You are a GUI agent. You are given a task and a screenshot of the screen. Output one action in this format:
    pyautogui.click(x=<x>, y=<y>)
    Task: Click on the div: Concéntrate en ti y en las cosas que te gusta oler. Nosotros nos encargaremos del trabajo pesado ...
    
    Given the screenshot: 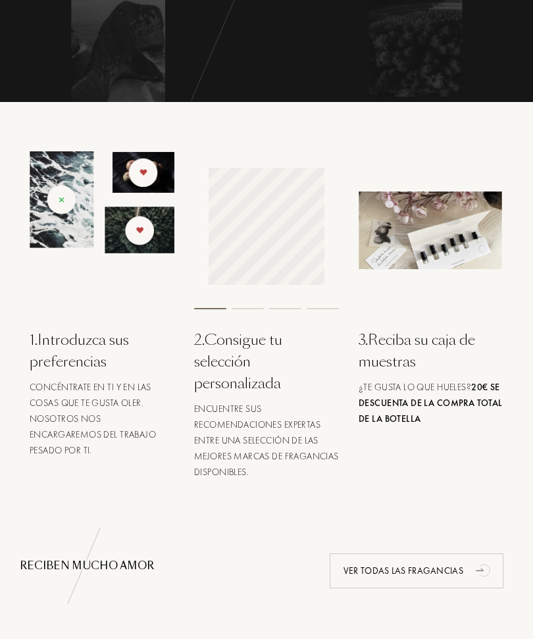 What is the action you would take?
    pyautogui.click(x=102, y=418)
    